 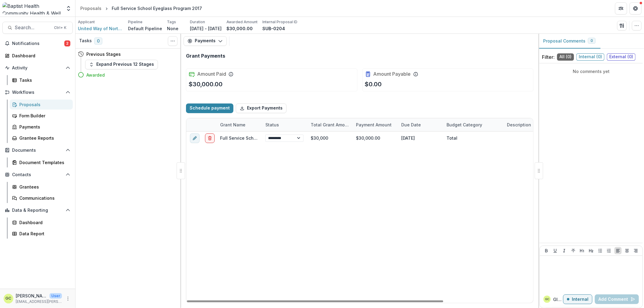 What do you see at coordinates (55, 296) in the screenshot?
I see `p: User` at bounding box center [55, 296].